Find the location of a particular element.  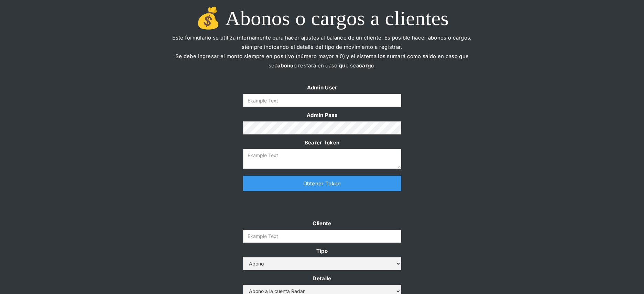

label: Admin Pass is located at coordinates (322, 115).